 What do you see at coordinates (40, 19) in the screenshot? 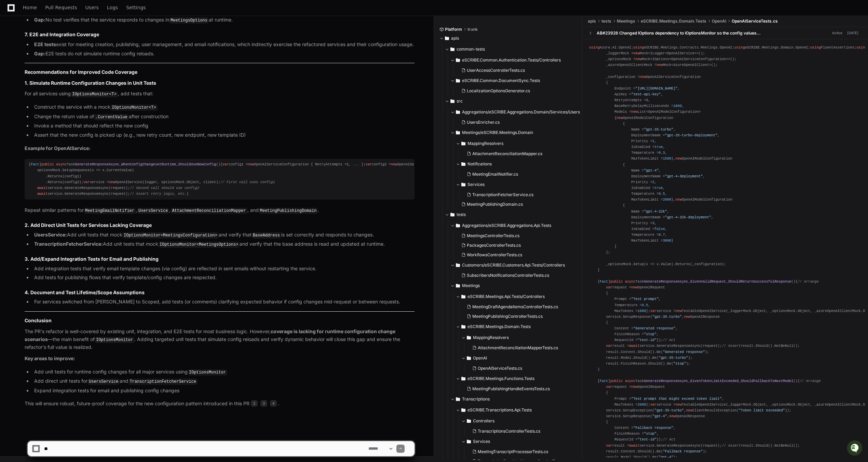
I see `strong: Gap:` at bounding box center [40, 19].